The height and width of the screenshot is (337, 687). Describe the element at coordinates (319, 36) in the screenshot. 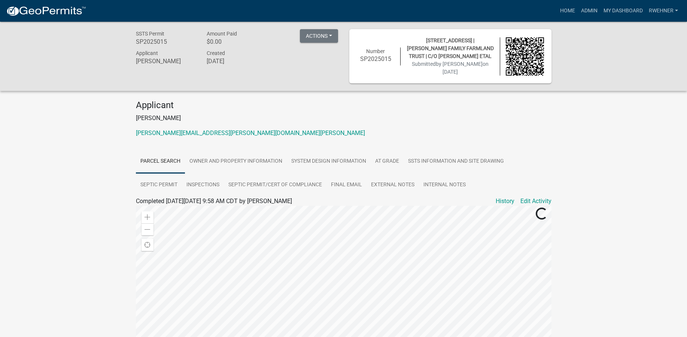

I see `button: Actions` at that location.